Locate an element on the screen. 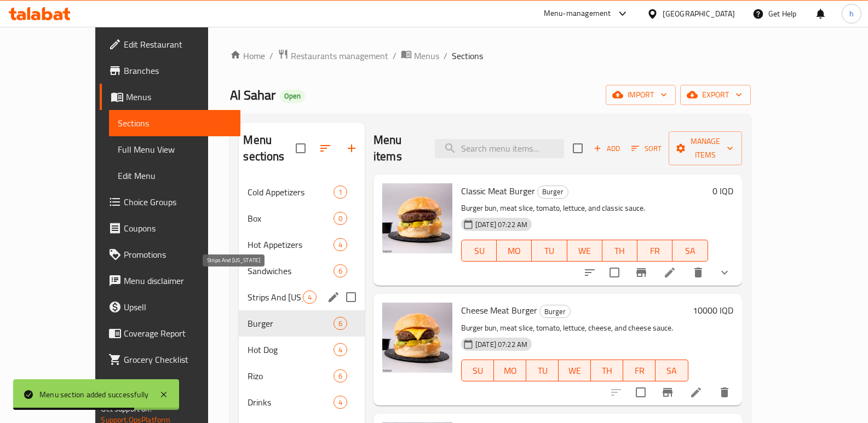 This screenshot has width=868, height=423. span: Menus is located at coordinates (178, 97).